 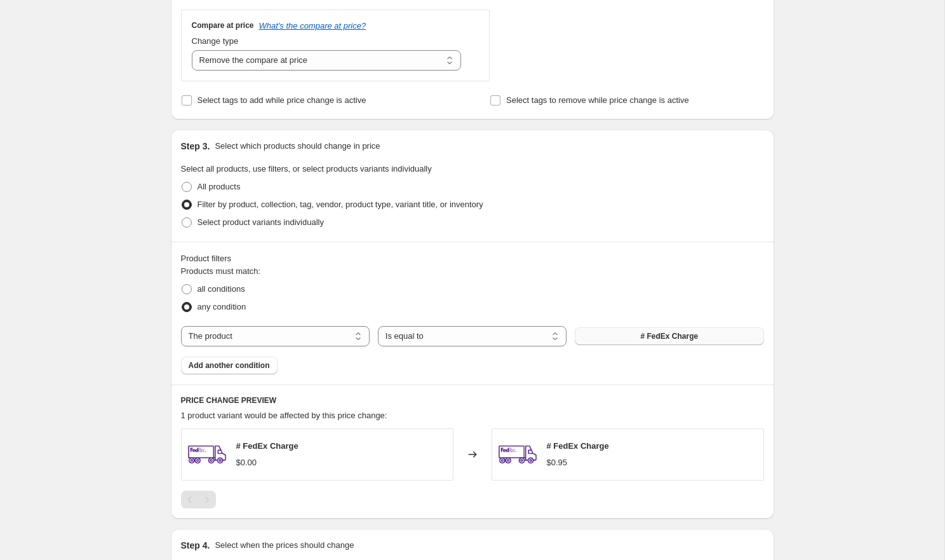 What do you see at coordinates (307, 168) in the screenshot?
I see `span: Select all products, use filters, or select products variants individually` at bounding box center [307, 168].